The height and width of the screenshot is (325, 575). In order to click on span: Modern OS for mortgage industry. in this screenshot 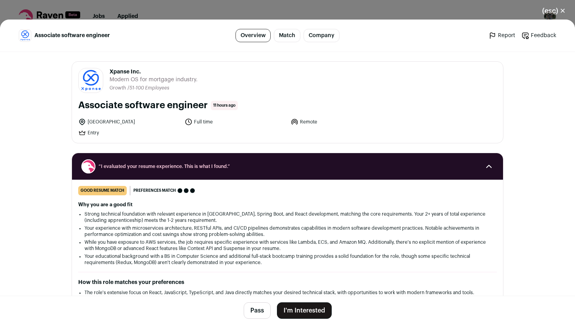, I will do `click(153, 80)`.